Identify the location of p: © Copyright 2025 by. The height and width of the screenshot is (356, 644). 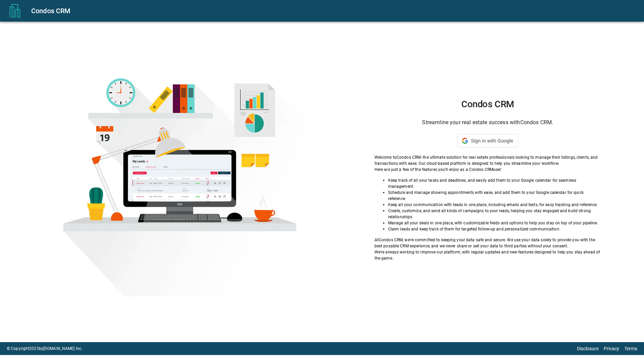
(45, 349).